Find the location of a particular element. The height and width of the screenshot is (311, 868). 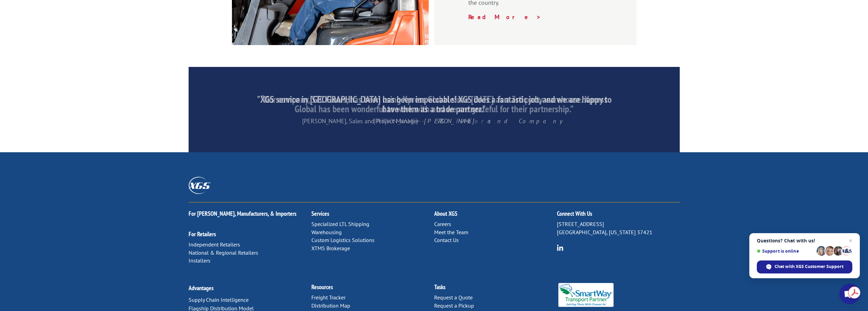

span: Support is online is located at coordinates (785, 251).